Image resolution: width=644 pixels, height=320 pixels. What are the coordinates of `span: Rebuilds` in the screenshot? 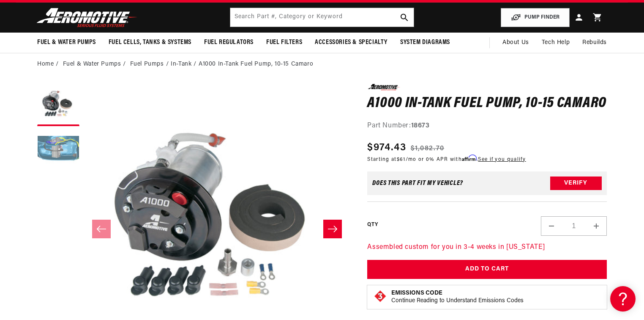 It's located at (595, 42).